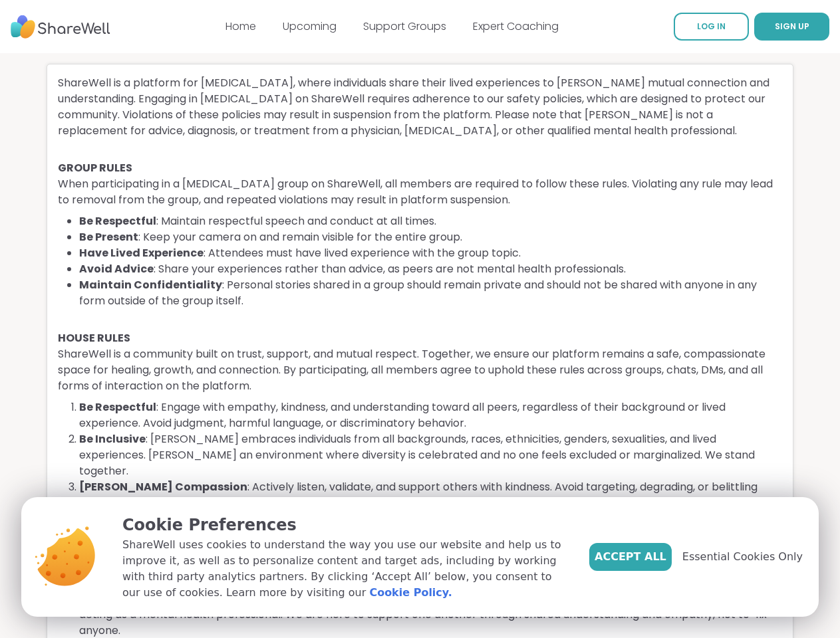  I want to click on span: LOG IN, so click(711, 26).